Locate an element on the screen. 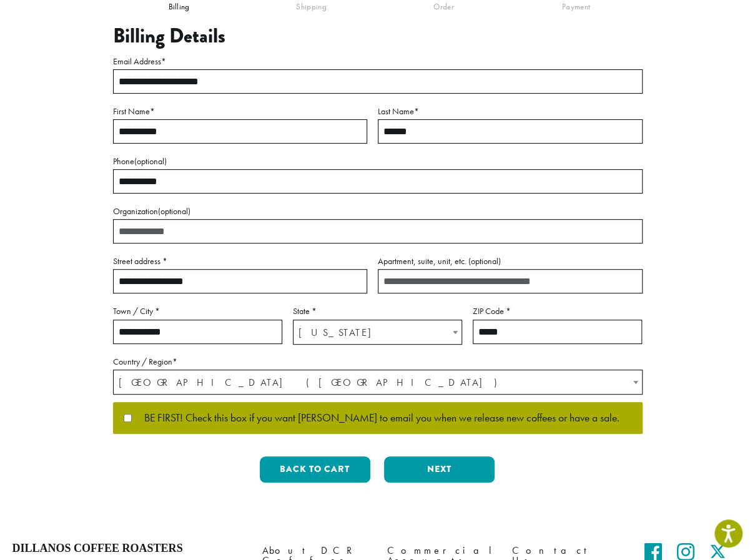  span: United States (US) is located at coordinates (378, 382).